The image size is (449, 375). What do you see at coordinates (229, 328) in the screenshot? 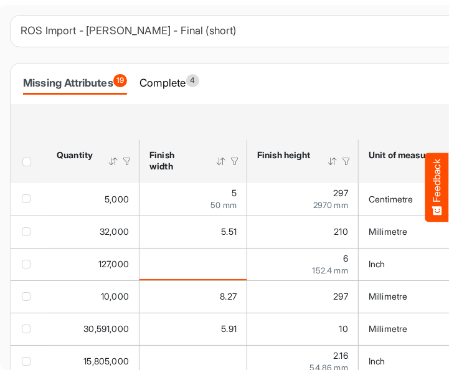
I see `span: 5.91` at bounding box center [229, 328].